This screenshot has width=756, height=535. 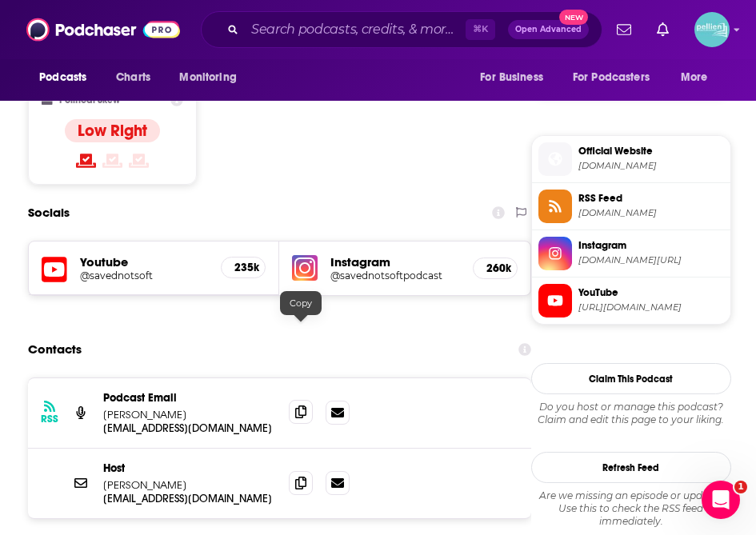 I want to click on span: Monitoring, so click(x=207, y=78).